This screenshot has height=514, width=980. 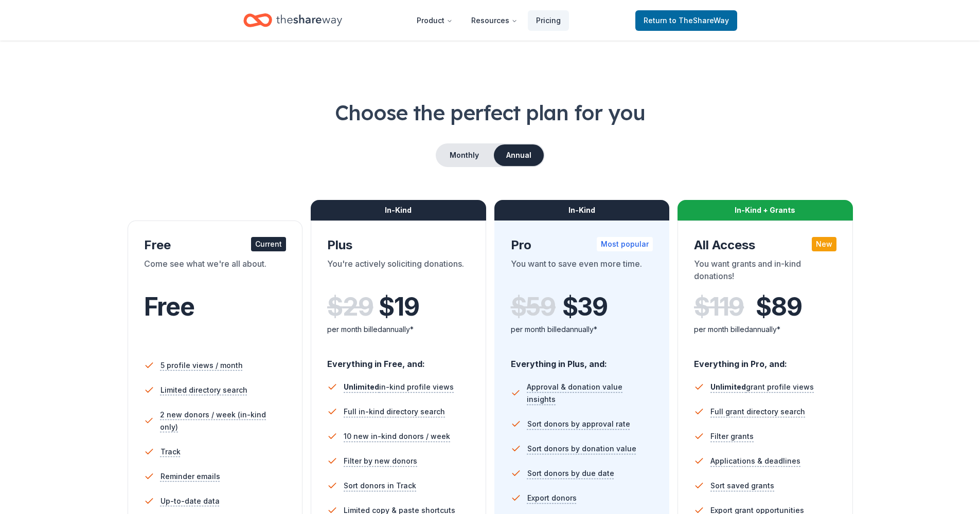 I want to click on div: You want to save even more time., so click(x=582, y=272).